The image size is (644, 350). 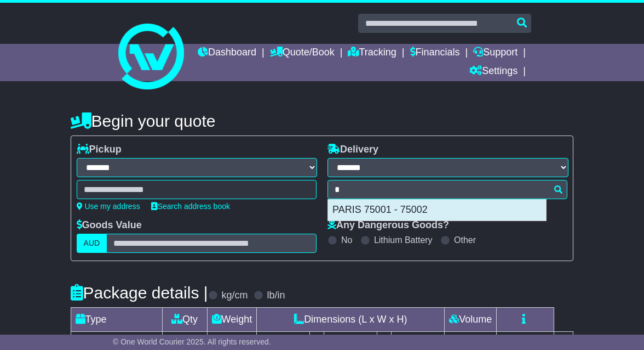 What do you see at coordinates (403, 239) in the screenshot?
I see `label: Lithium Battery` at bounding box center [403, 239].